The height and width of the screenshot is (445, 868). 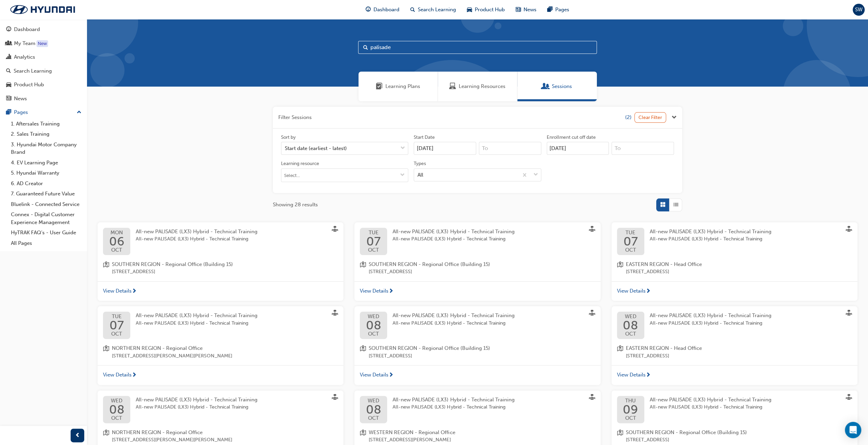 What do you see at coordinates (300, 164) in the screenshot?
I see `div: Learning resource` at bounding box center [300, 164].